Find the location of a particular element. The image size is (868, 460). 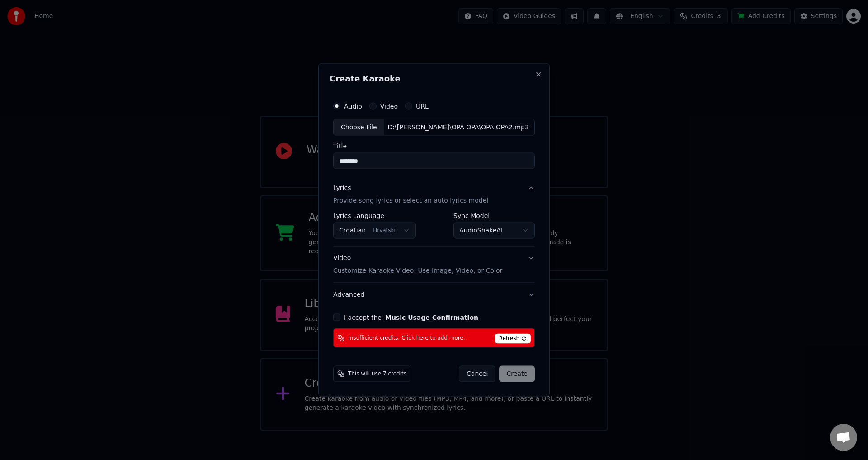

p: Provide song lyrics or select an auto lyrics model is located at coordinates (411, 201).